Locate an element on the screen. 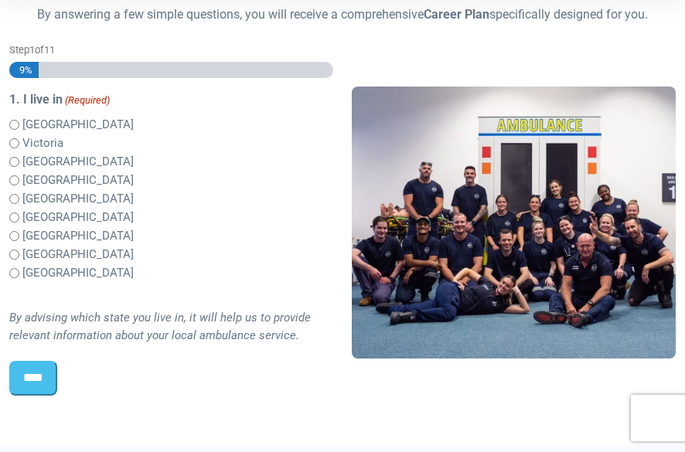 This screenshot has width=685, height=452. span: 1 is located at coordinates (32, 49).